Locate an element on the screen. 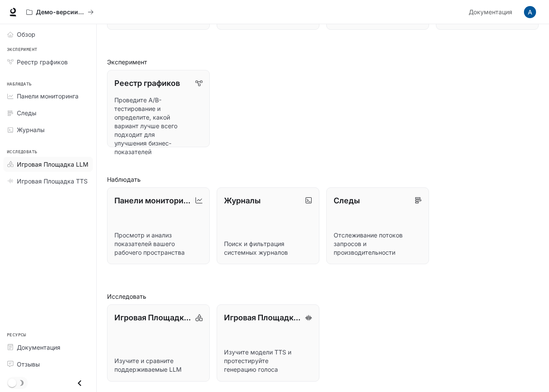 The height and width of the screenshot is (392, 549). ya-tr-span: Изучите модели TTS и протестируйте генерацию голоса is located at coordinates (258, 360).